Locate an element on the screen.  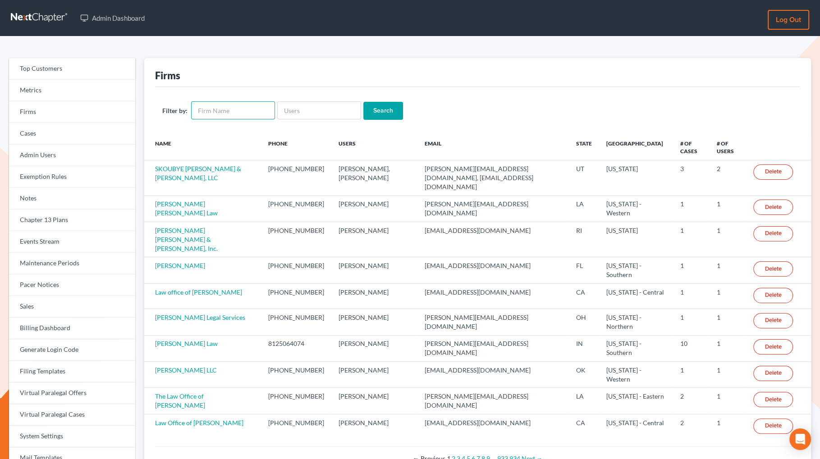
a: Virtual Paralegal Cases is located at coordinates (72, 415).